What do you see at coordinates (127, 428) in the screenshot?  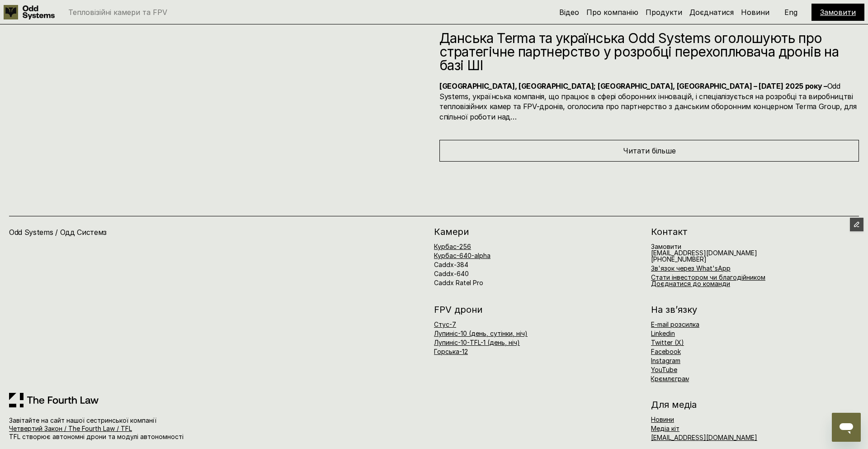 I see `p: Завітайте на сайт нашої сестринської компанії TFL створює автономні дрони та модулі автономності` at bounding box center [127, 428].